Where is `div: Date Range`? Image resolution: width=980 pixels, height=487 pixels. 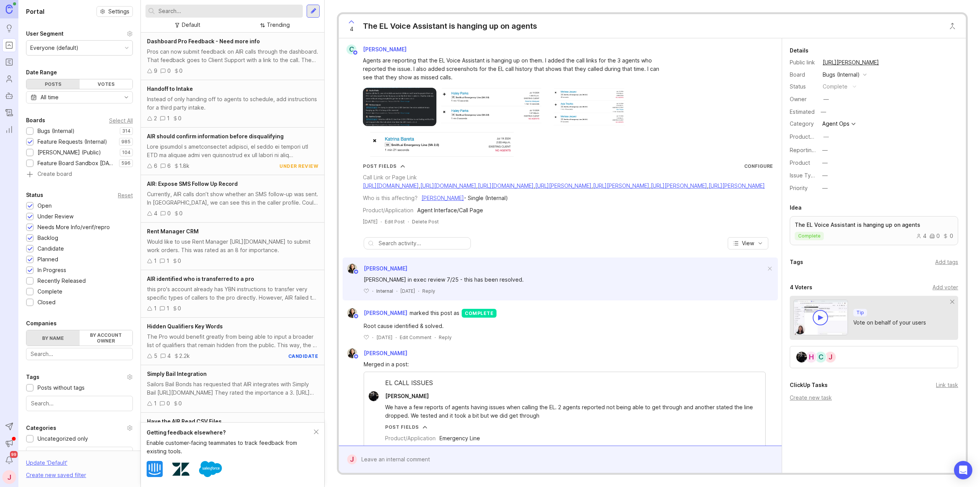 div: Date Range is located at coordinates (42, 73).